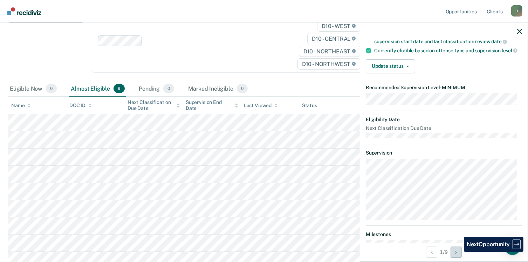 The height and width of the screenshot is (262, 528). What do you see at coordinates (81, 105) in the screenshot?
I see `div: DOC ID` at bounding box center [81, 105].